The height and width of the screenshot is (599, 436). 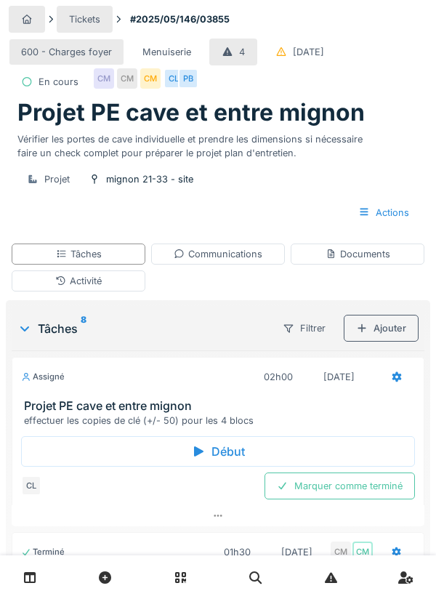 I want to click on div: Vérifier les portes de cave individuelle et prendre les dimensions si nécessaire faire un check c..., so click(x=218, y=143).